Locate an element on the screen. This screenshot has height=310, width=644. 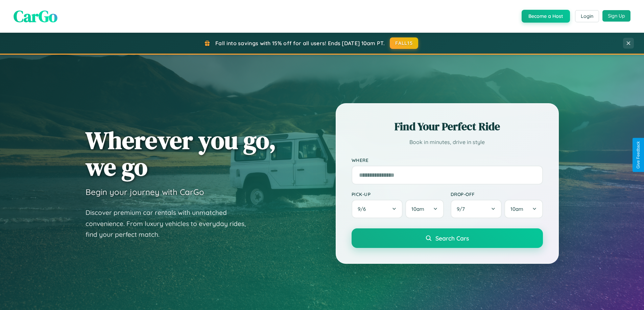
label: Pick-up is located at coordinates (398, 194).